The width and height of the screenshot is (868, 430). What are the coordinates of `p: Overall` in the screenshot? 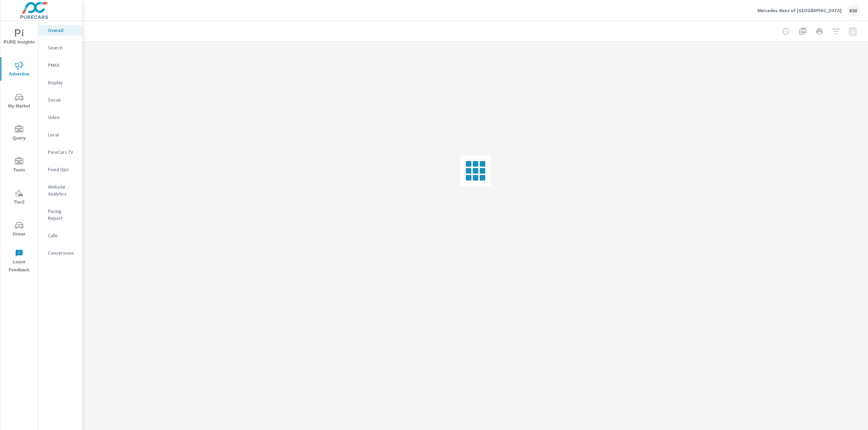 It's located at (62, 30).